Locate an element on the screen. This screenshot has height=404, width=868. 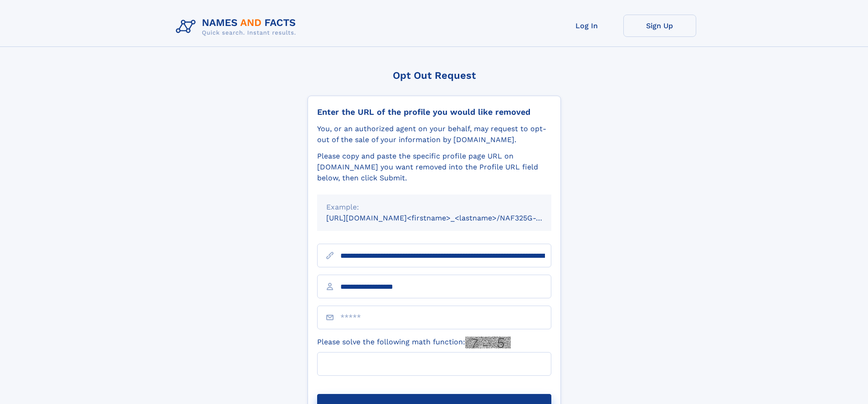
div: Opt Out Request is located at coordinates (434, 75).